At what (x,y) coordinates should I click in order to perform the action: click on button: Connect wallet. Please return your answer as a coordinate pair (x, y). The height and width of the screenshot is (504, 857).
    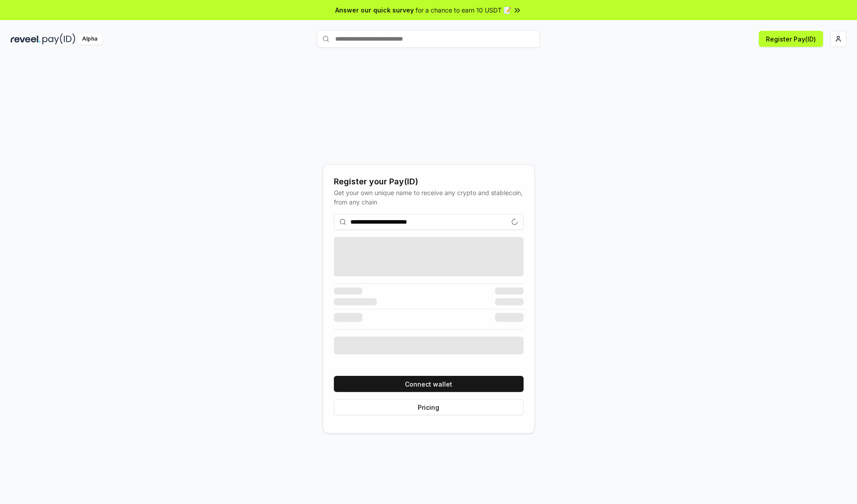
    Looking at the image, I should click on (429, 384).